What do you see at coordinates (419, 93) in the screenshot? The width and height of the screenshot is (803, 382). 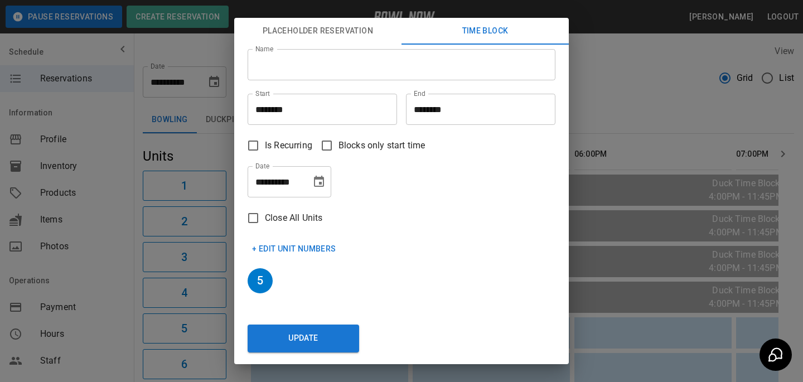 I see `label: End` at bounding box center [419, 93].